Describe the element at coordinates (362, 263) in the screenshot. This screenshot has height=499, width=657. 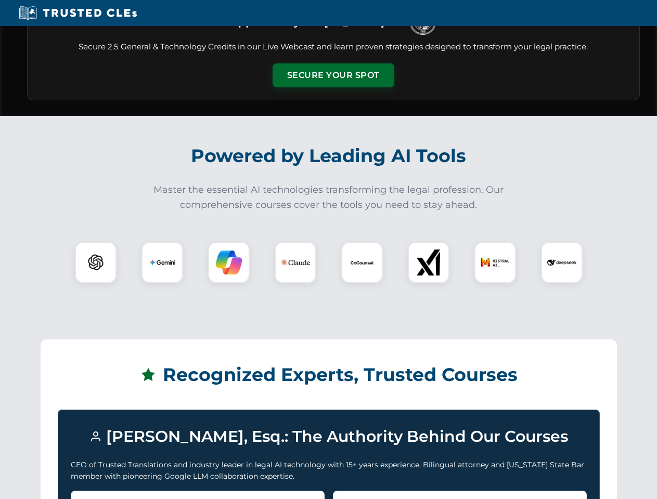
I see `img: CoCounsel Logo` at that location.